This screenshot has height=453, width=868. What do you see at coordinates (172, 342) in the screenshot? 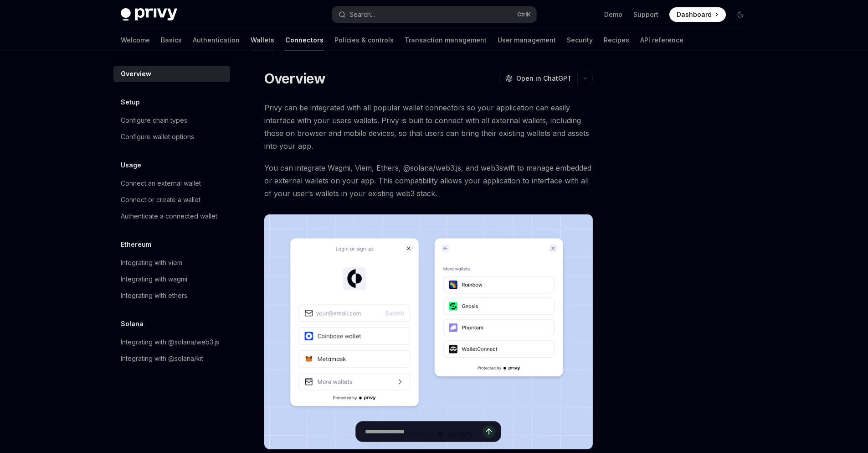
I see `a: Integrating with @solana/web3.js` at bounding box center [172, 342].